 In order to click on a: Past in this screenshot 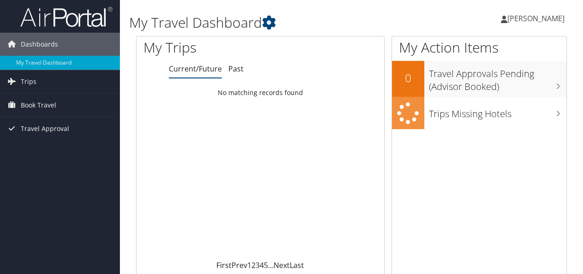, I will do `click(236, 69)`.